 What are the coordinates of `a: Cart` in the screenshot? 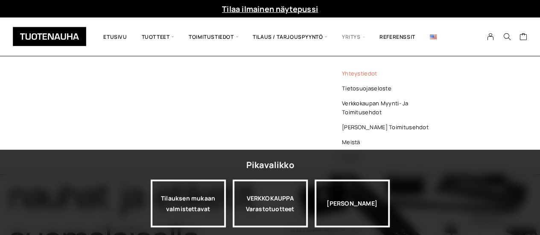 It's located at (523, 38).